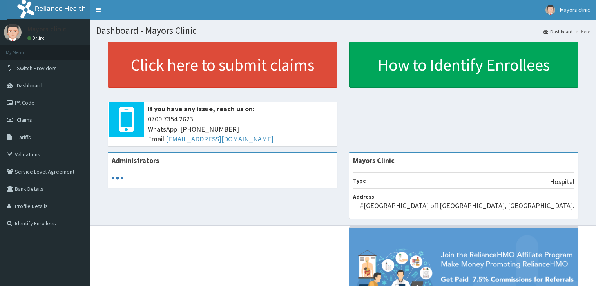 This screenshot has height=286, width=596. I want to click on b: Type, so click(359, 181).